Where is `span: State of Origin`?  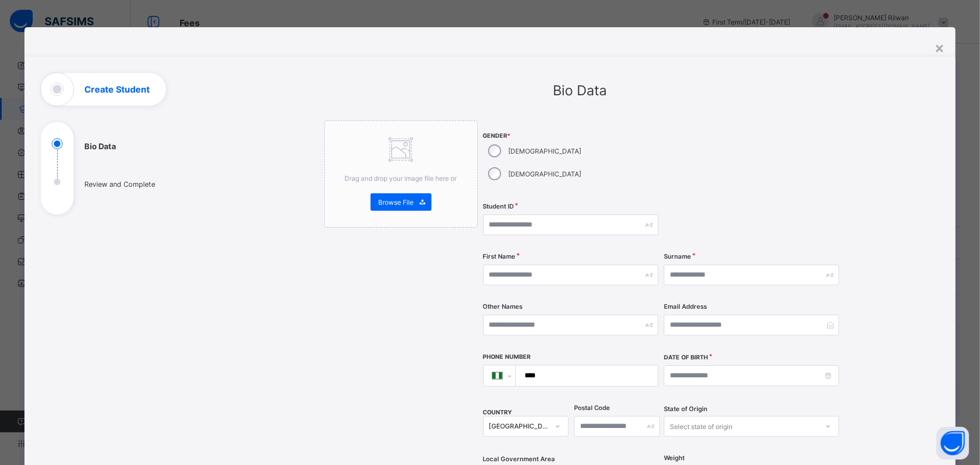 span: State of Origin is located at coordinates (686, 409).